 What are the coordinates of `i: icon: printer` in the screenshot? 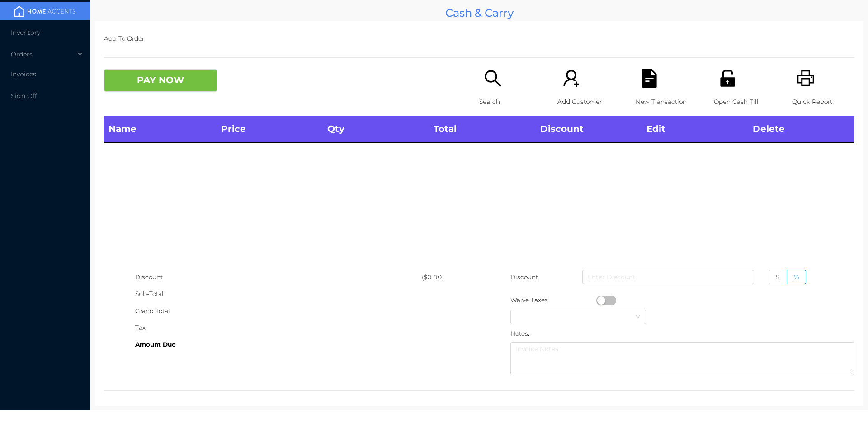 It's located at (806, 78).